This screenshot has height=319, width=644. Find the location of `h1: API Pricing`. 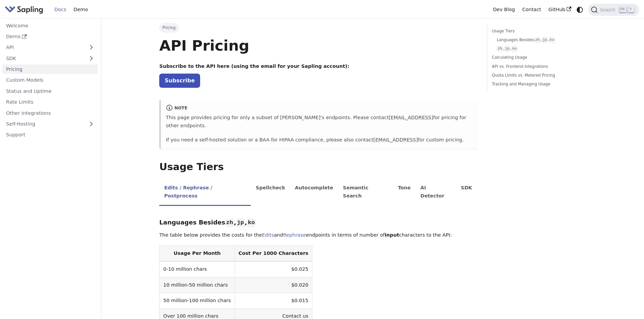

h1: API Pricing is located at coordinates (318, 45).